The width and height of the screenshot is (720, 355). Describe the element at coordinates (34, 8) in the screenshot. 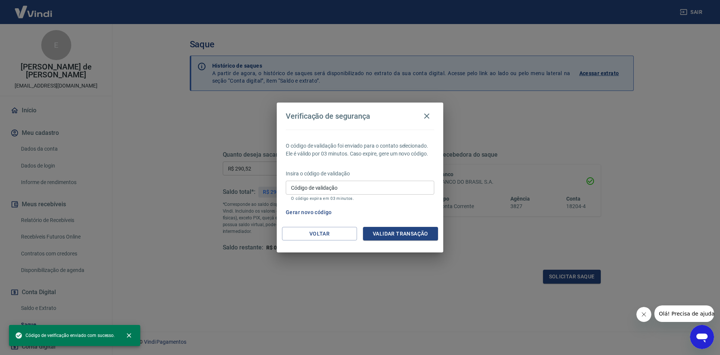

I see `span: Olá! Precisa de ajuda?` at that location.